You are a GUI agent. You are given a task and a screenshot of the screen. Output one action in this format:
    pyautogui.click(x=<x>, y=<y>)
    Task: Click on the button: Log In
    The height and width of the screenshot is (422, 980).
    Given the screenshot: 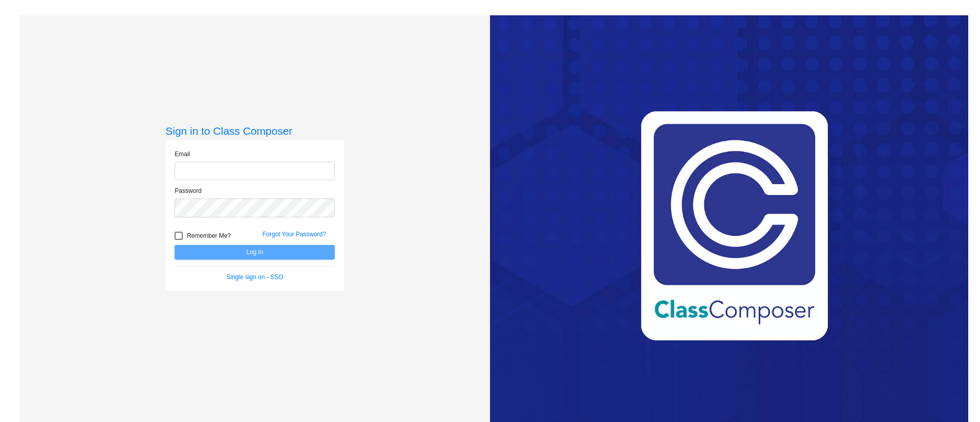 What is the action you would take?
    pyautogui.click(x=255, y=252)
    